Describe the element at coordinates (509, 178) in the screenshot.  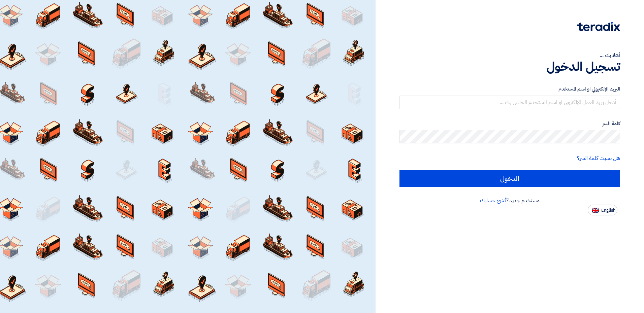
I see `input: الدخول` at that location.